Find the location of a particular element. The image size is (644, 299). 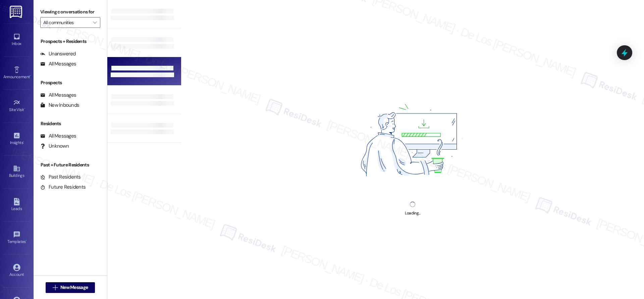

a: Leads is located at coordinates (17, 205).